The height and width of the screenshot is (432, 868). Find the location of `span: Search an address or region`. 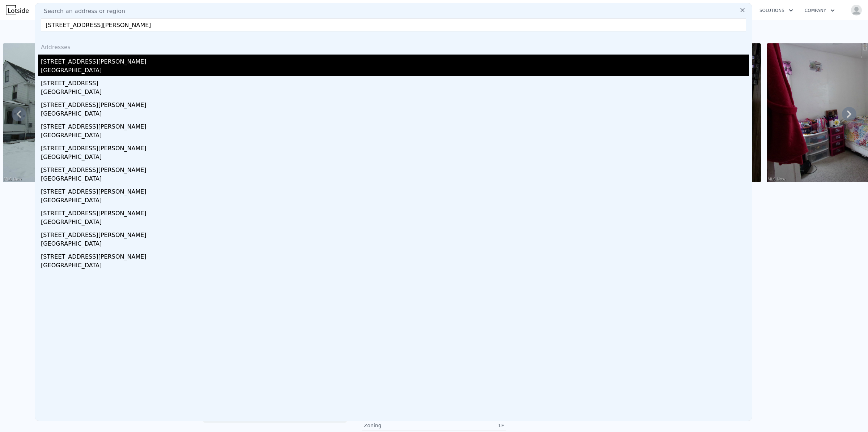

span: Search an address or region is located at coordinates (81, 11).